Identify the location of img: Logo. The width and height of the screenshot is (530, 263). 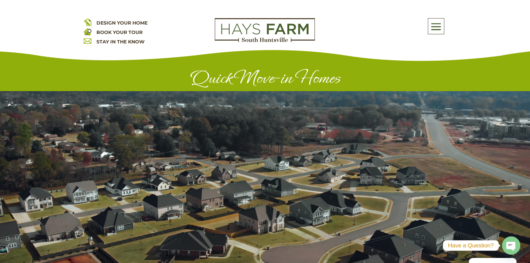
(265, 30).